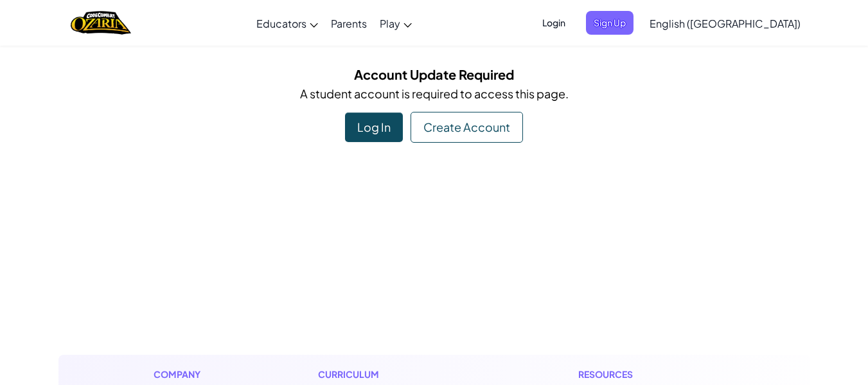  What do you see at coordinates (281, 23) in the screenshot?
I see `span: Educators` at bounding box center [281, 23].